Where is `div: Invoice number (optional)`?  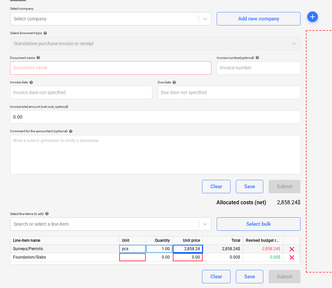
div: Invoice number (optional) is located at coordinates (258, 58).